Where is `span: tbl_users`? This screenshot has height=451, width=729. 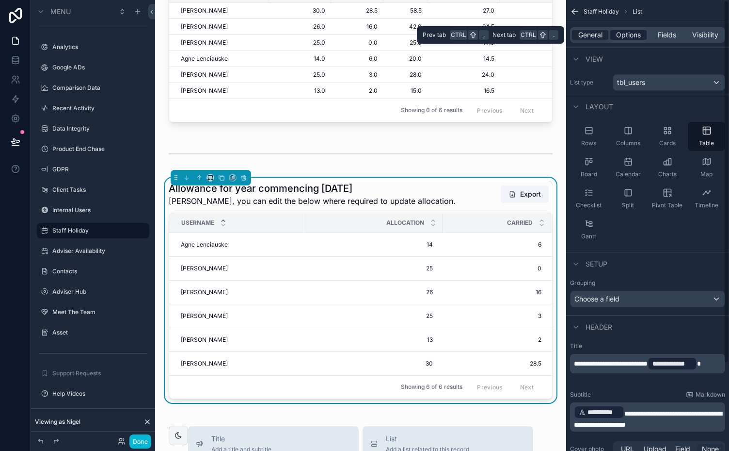 span: tbl_users is located at coordinates (631, 82).